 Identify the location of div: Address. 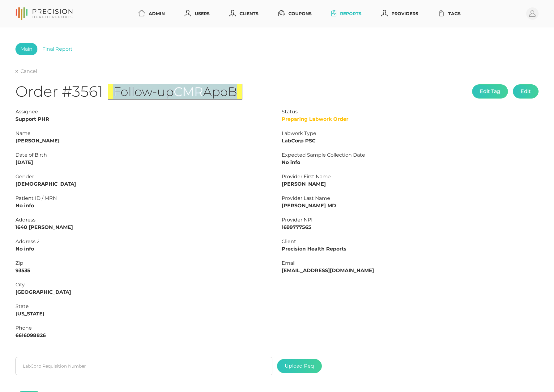
(144, 220).